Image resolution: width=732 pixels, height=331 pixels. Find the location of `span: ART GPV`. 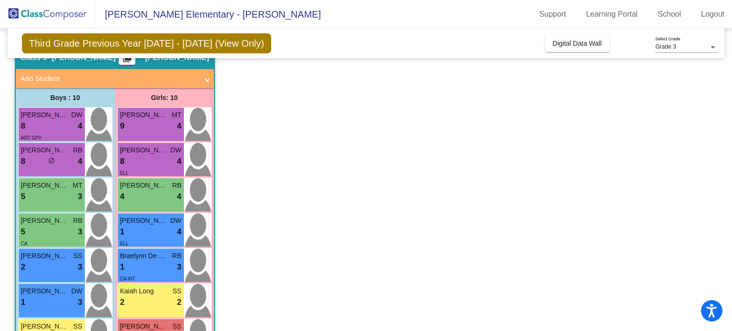

span: ART GPV is located at coordinates (31, 138).